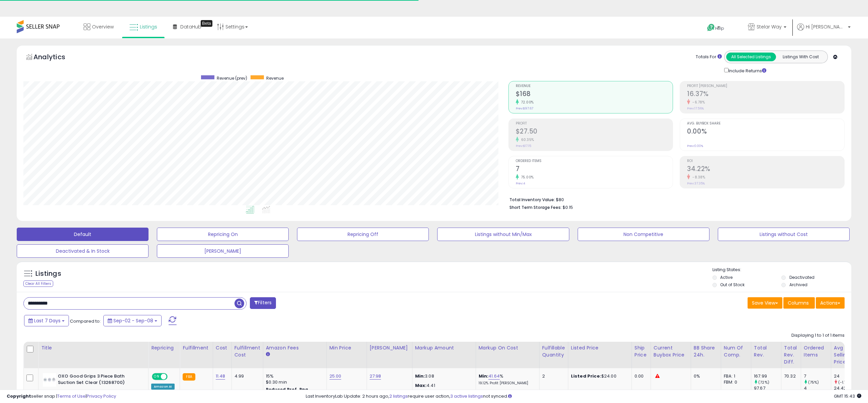 The image size is (868, 403). Describe the element at coordinates (398, 396) in the screenshot. I see `a: 2 listings` at that location.